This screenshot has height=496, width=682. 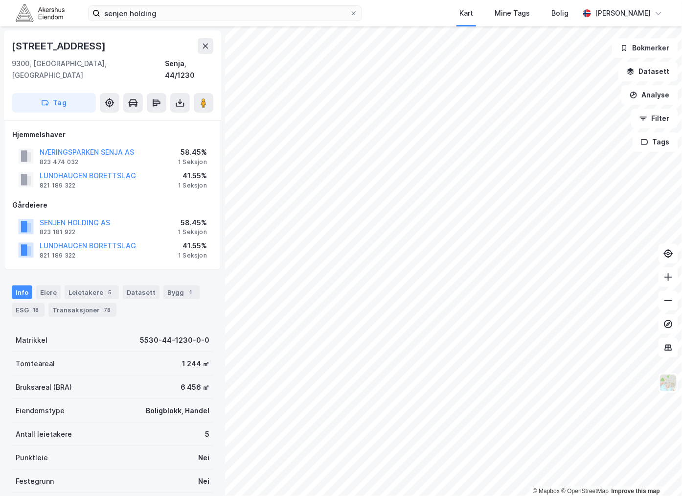 What do you see at coordinates (645, 48) in the screenshot?
I see `button: Bokmerker` at bounding box center [645, 48].